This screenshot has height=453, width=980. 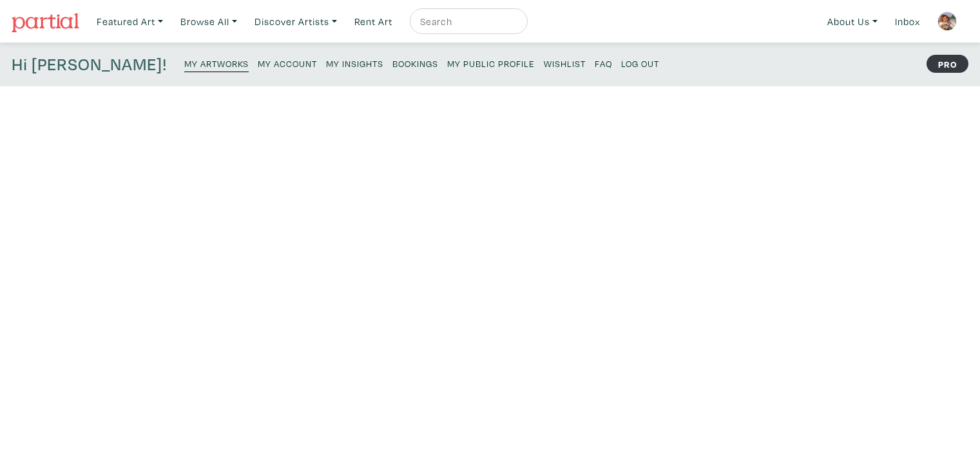 What do you see at coordinates (216, 63) in the screenshot?
I see `a: My Artworks` at bounding box center [216, 63].